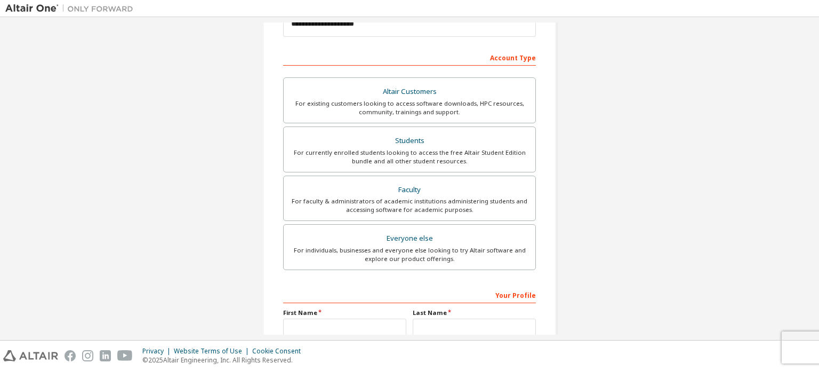  What do you see at coordinates (213, 351) in the screenshot?
I see `div: Website Terms of Use` at bounding box center [213, 351].